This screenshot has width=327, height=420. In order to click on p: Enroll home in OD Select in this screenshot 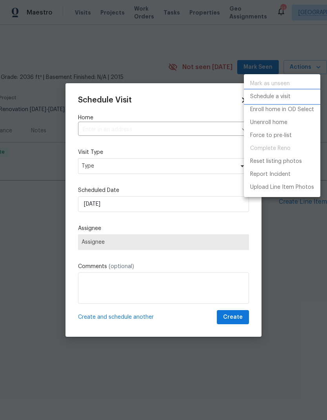, I will do `click(282, 109)`.